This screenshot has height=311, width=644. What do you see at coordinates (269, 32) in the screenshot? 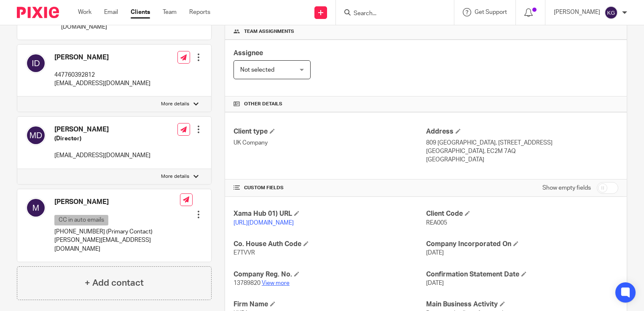
I see `span: Team assignments` at bounding box center [269, 32].